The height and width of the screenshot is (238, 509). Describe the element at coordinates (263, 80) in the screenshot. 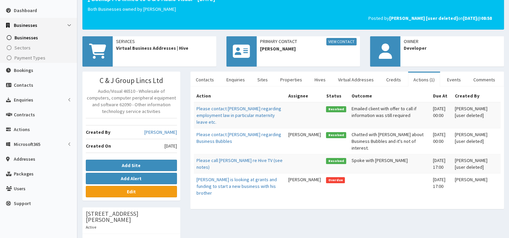

I see `a: Sites` at that location.